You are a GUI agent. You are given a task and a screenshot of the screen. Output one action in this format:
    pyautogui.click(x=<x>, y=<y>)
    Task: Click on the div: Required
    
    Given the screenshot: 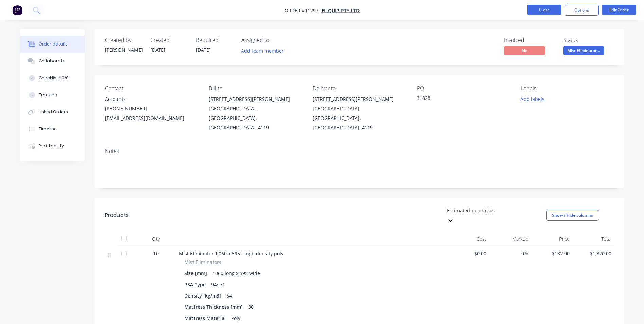 What is the action you would take?
    pyautogui.click(x=215, y=40)
    